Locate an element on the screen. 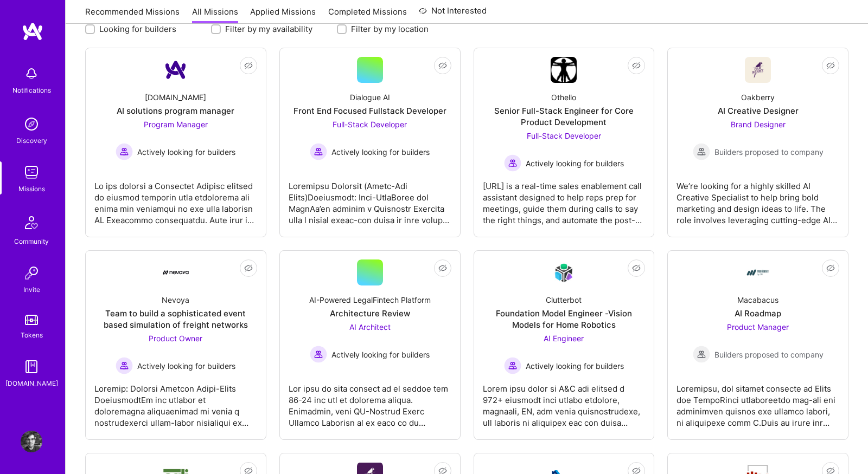 The height and width of the screenshot is (474, 868). div: Architecture Review is located at coordinates (370, 313).